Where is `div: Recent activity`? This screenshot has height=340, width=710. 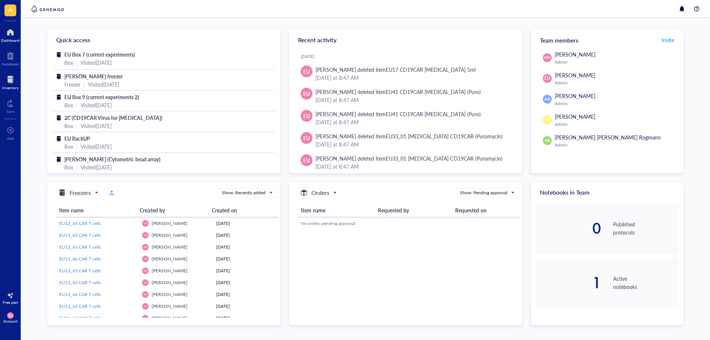 div: Recent activity is located at coordinates (406, 40).